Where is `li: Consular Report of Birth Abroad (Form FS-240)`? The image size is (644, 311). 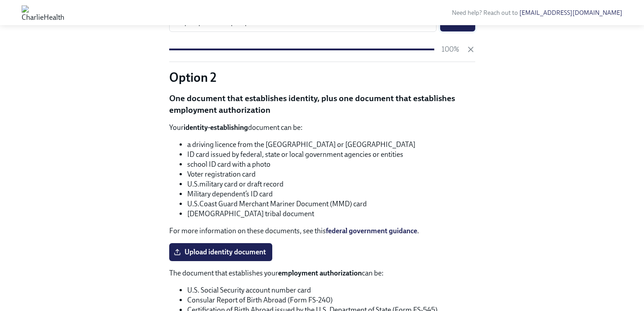 li: Consular Report of Birth Abroad (Form FS-240) is located at coordinates (331, 300).